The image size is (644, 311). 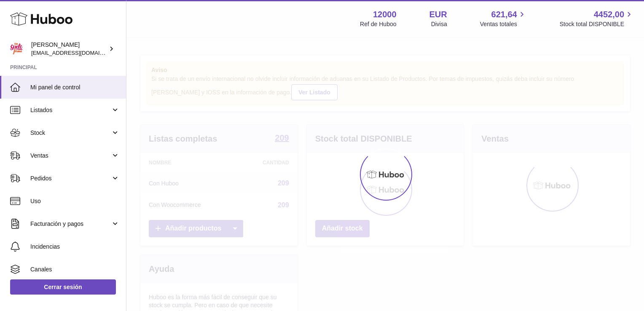 I want to click on img: mar@ensuelofirme.com, so click(x=16, y=49).